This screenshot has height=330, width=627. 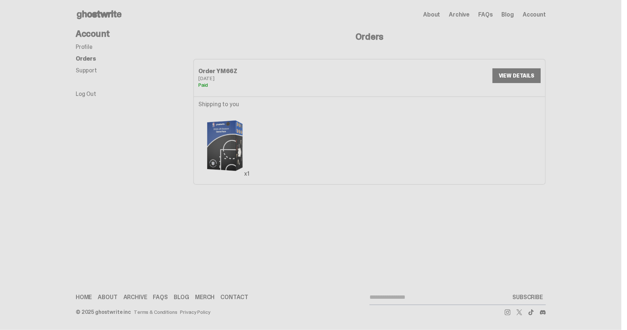 I want to click on div: © 2025 ghostwrite inc, so click(x=103, y=312).